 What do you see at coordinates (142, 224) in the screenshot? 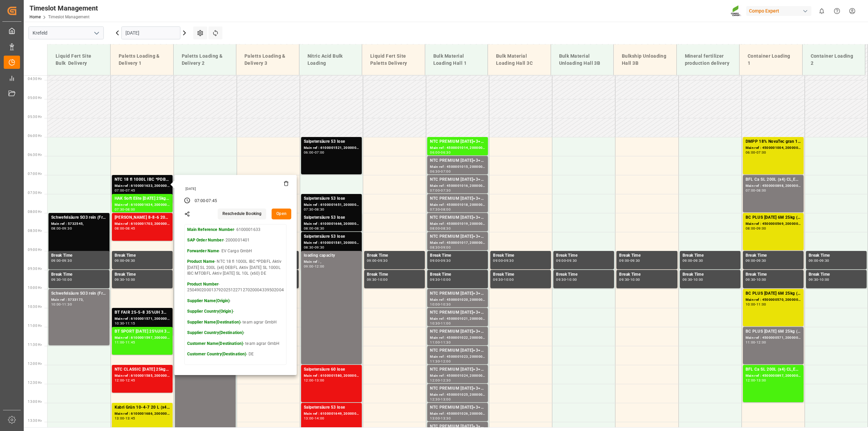
I see `div: Main ref : 6100001703, 2000001232 2000000656;2000001232` at bounding box center [142, 224].